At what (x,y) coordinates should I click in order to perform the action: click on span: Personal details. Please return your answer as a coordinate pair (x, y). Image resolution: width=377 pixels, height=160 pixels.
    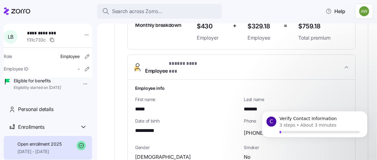
    Looking at the image, I should click on (36, 109).